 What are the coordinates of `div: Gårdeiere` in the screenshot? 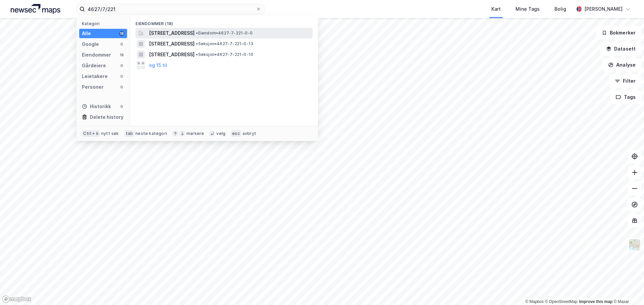 It's located at (94, 66).